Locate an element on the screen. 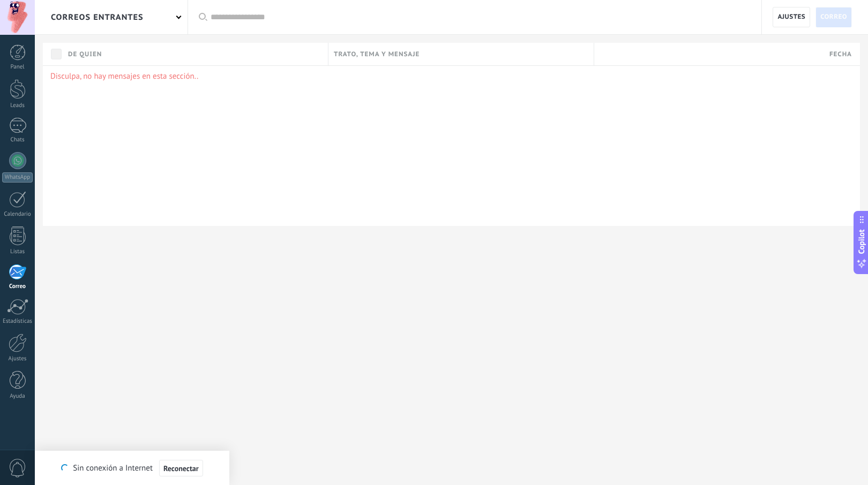 This screenshot has height=485, width=868. span: Ajustes is located at coordinates (791, 17).